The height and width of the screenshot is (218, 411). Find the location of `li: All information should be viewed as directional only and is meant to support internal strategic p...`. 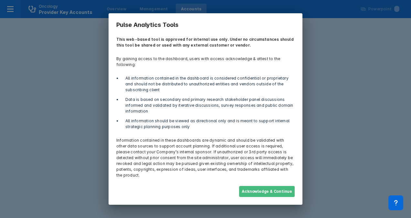

li: All information should be viewed as directional only and is meant to support internal strategic p... is located at coordinates (208, 124).